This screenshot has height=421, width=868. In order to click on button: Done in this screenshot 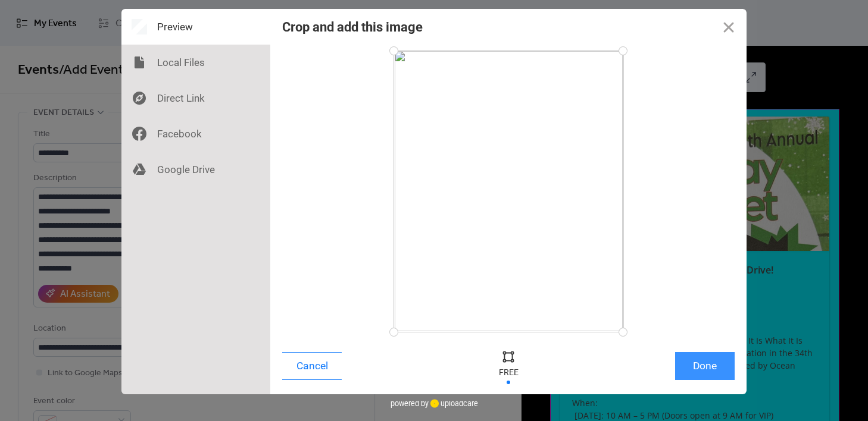, I will do `click(705, 366)`.